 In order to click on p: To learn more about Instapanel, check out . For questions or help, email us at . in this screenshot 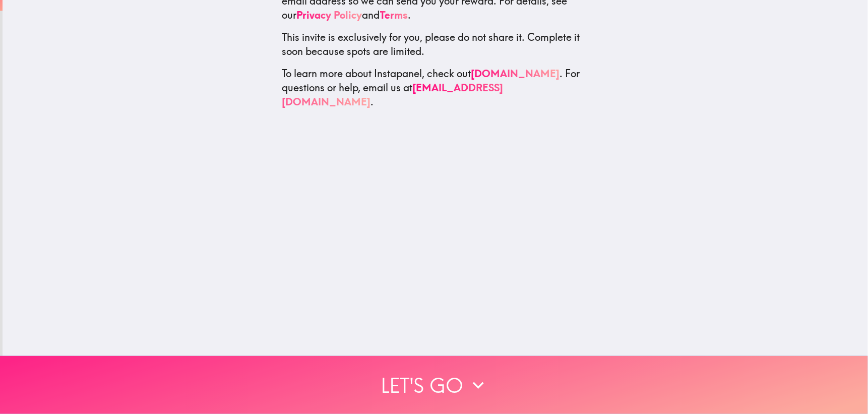, I will do `click(435, 88)`.